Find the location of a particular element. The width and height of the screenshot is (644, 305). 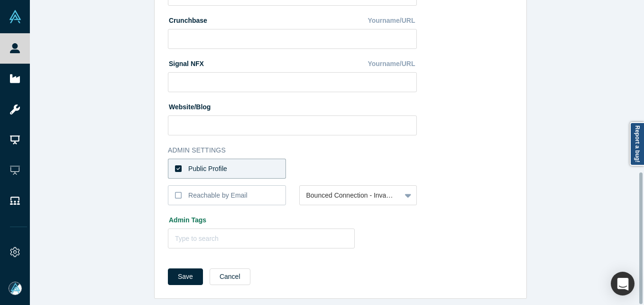

img: Alchemist Vault Logo is located at coordinates (15, 16).